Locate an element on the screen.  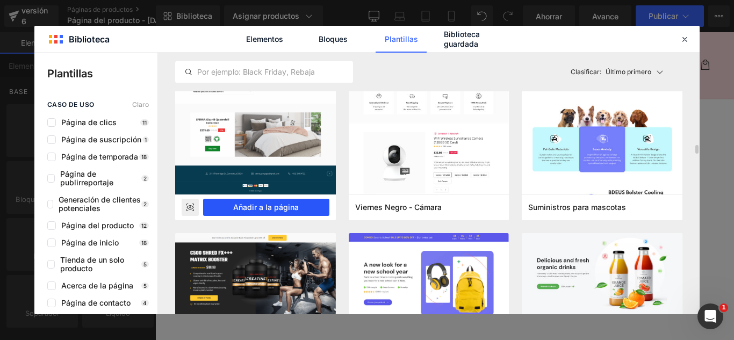
summary: Búsqueda is located at coordinates (571, 37).